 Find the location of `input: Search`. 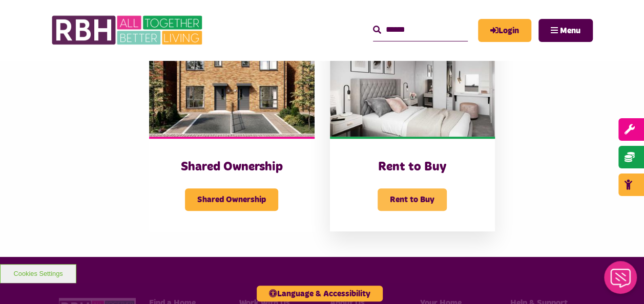

input: Search is located at coordinates (420, 30).